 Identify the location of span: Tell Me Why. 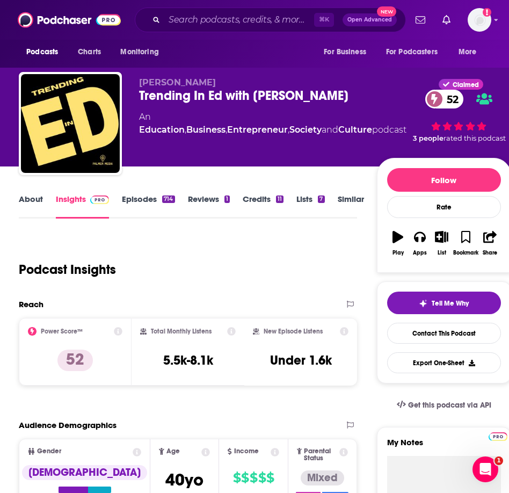
(450, 303).